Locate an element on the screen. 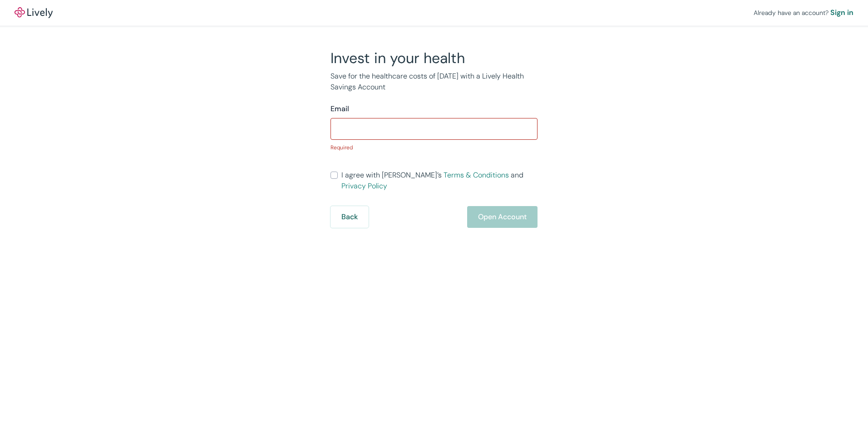 This screenshot has height=443, width=868. a: LivelyLively is located at coordinates (34, 13).